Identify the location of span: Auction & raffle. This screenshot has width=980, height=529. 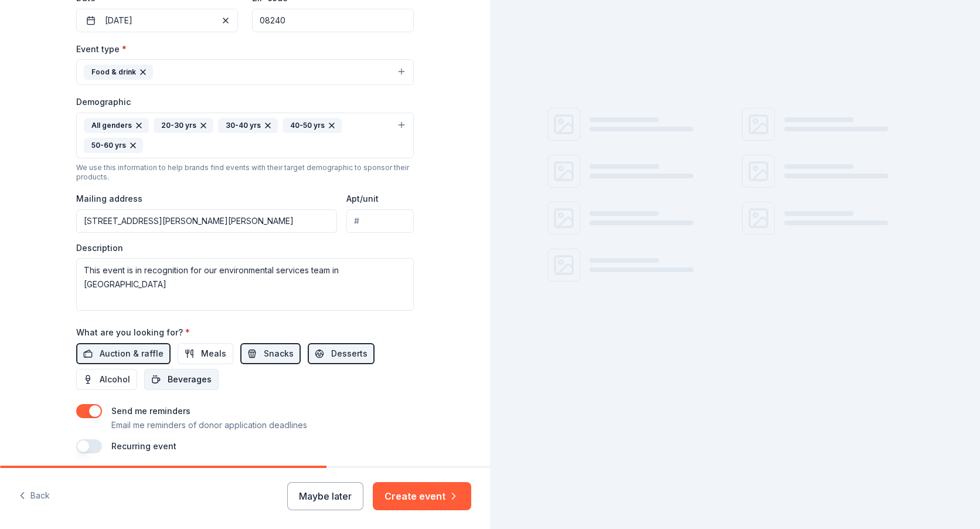
(131, 354).